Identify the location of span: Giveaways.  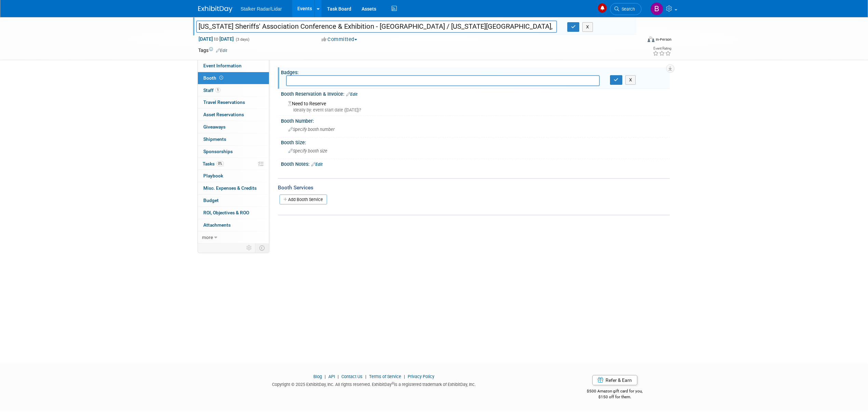
(214, 127).